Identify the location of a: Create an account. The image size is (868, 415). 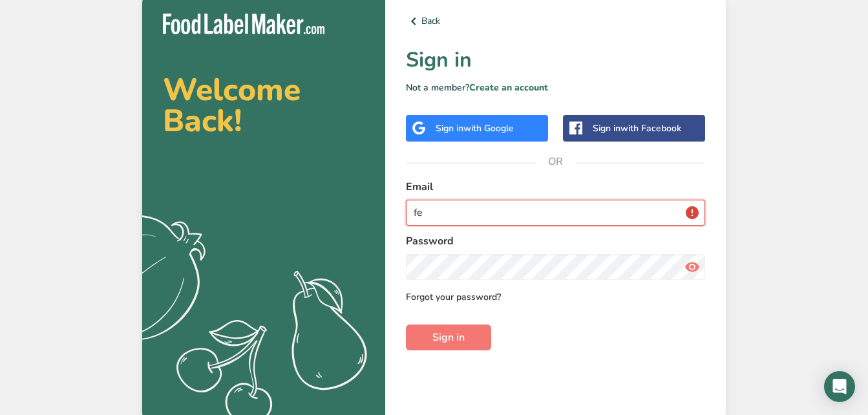
(509, 87).